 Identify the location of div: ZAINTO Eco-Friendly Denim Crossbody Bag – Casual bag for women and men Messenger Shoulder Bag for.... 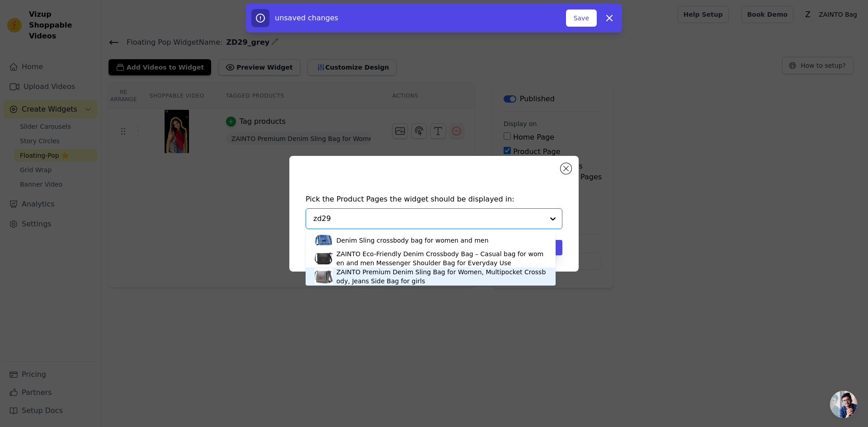
(441, 259).